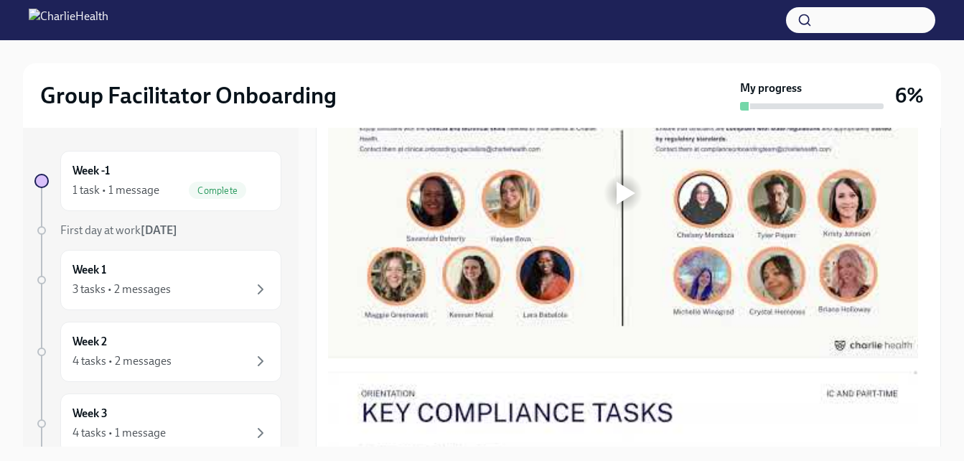 Image resolution: width=964 pixels, height=461 pixels. Describe the element at coordinates (909, 95) in the screenshot. I see `h3: 6%` at that location.